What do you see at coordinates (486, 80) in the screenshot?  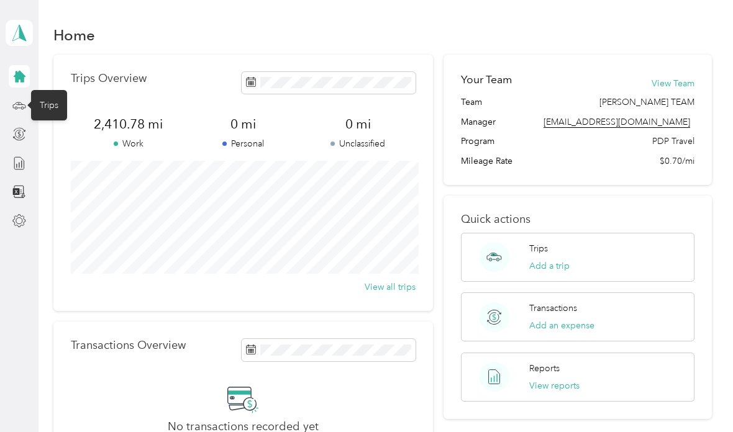 I see `h2: Your Team` at bounding box center [486, 80].